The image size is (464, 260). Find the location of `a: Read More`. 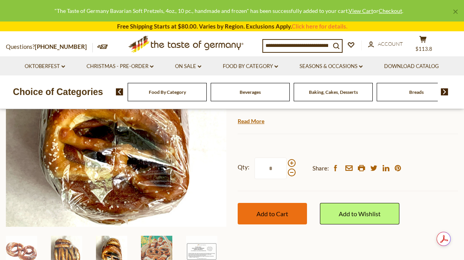

a: Read More is located at coordinates (251, 121).